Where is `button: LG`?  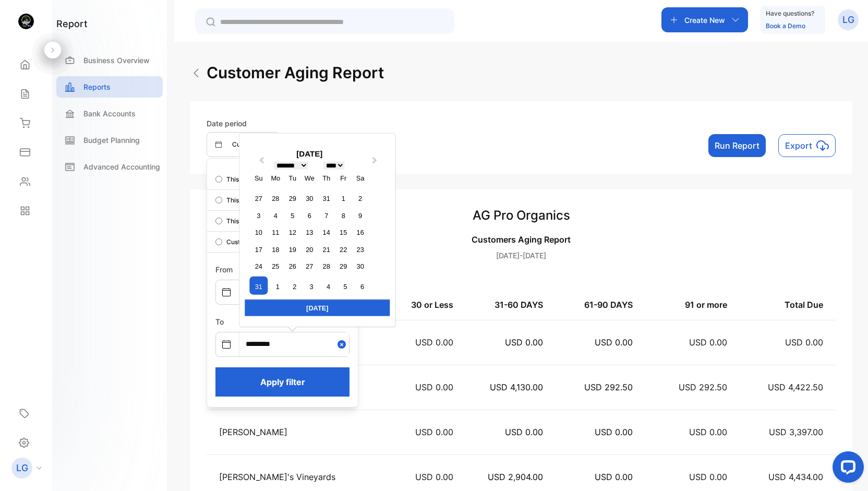 button: LG is located at coordinates (848, 20).